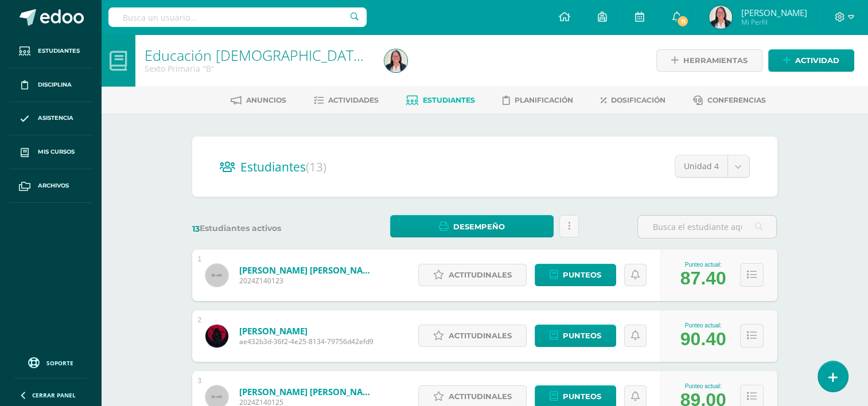  What do you see at coordinates (217, 275) in the screenshot?
I see `img: 60x60` at bounding box center [217, 275].